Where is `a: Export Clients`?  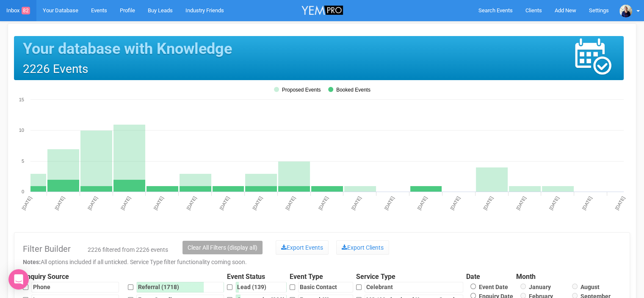 a: Export Clients is located at coordinates (362, 248).